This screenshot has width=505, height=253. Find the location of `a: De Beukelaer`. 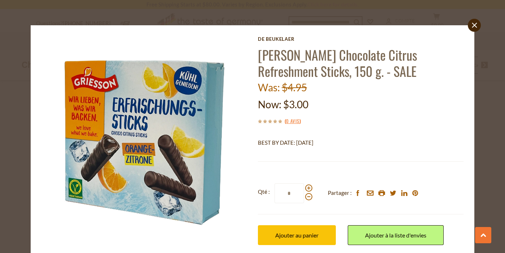

a: De Beukelaer is located at coordinates (360, 39).